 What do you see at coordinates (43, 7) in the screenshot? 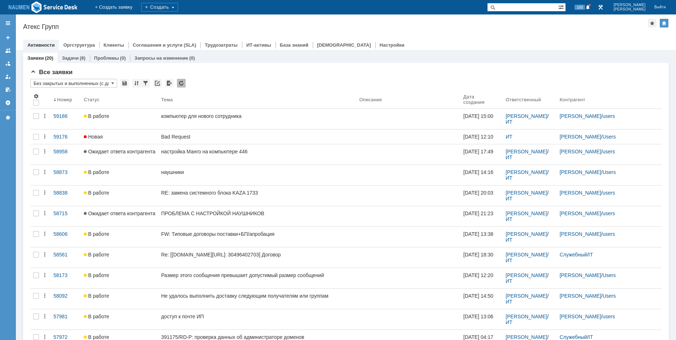
I see `a: Перейти на домашнюю страницу` at bounding box center [43, 7].